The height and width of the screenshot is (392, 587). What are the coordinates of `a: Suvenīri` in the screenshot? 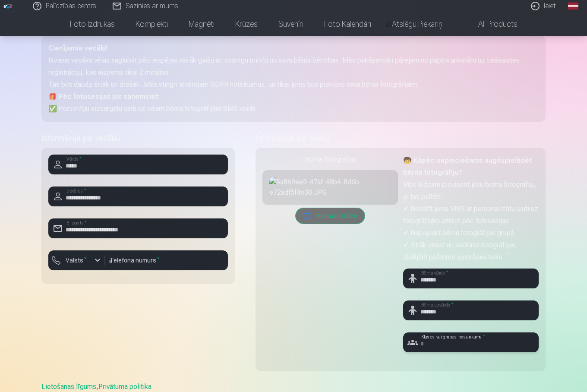 It's located at (291, 24).